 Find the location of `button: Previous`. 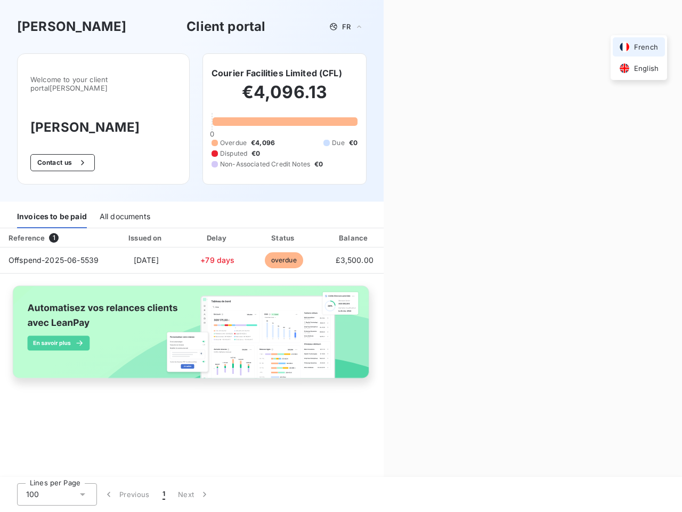

button: Previous is located at coordinates (126, 494).